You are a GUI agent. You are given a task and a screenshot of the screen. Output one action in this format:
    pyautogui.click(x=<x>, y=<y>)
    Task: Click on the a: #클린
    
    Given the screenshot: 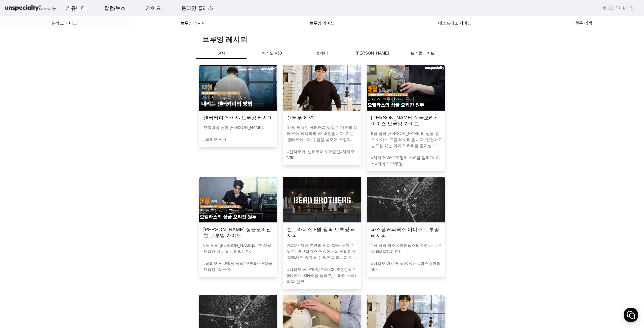 What is the action you would take?
    pyautogui.click(x=335, y=151)
    